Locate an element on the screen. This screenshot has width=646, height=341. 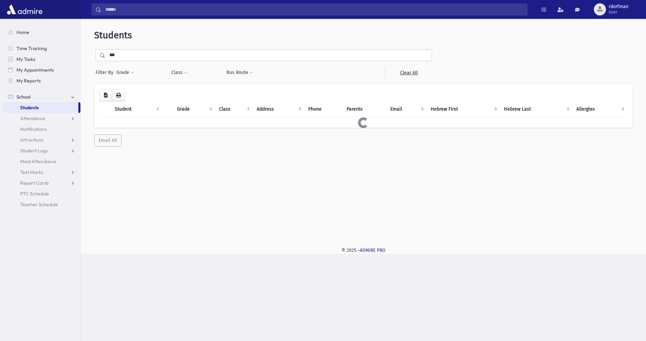
th: Class is located at coordinates (234, 109).